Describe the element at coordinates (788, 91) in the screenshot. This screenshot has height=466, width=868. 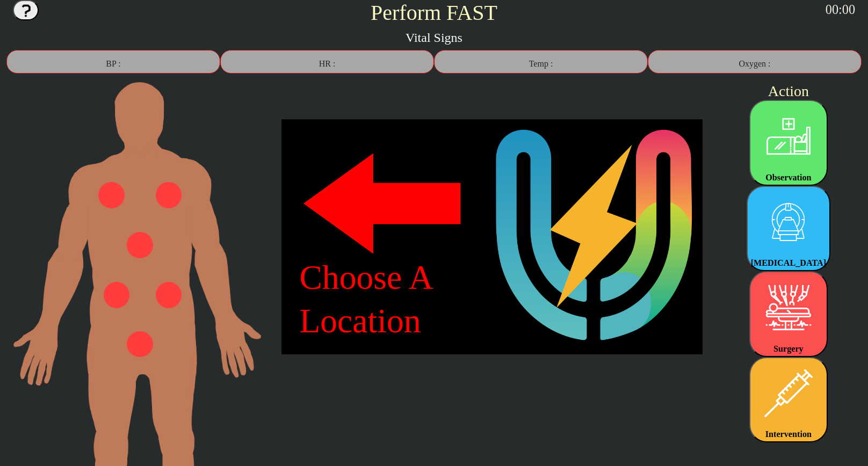
I see `h3: Action` at that location.